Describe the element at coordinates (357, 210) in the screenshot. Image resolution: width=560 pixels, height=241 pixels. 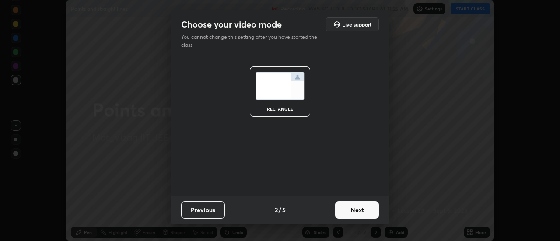
I see `button: Next` at that location.